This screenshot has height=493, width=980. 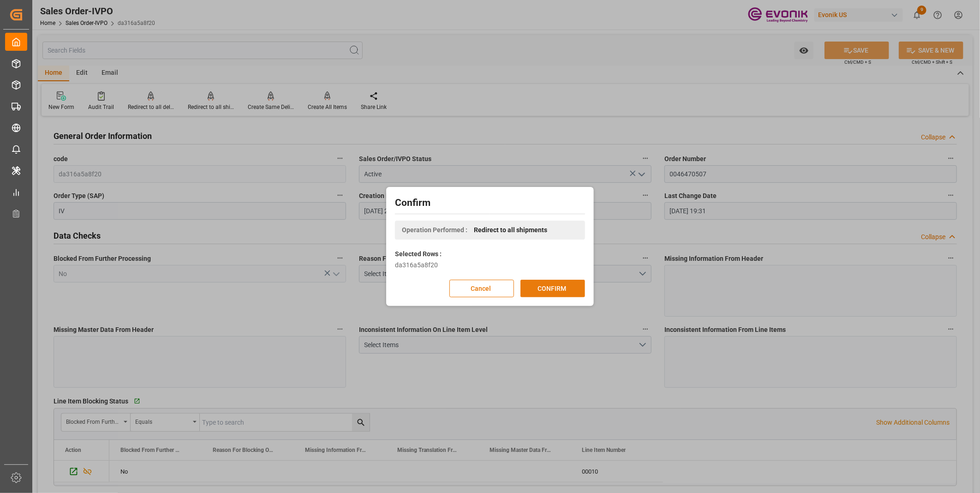 What do you see at coordinates (482, 289) in the screenshot?
I see `button: Cancel` at bounding box center [482, 289].